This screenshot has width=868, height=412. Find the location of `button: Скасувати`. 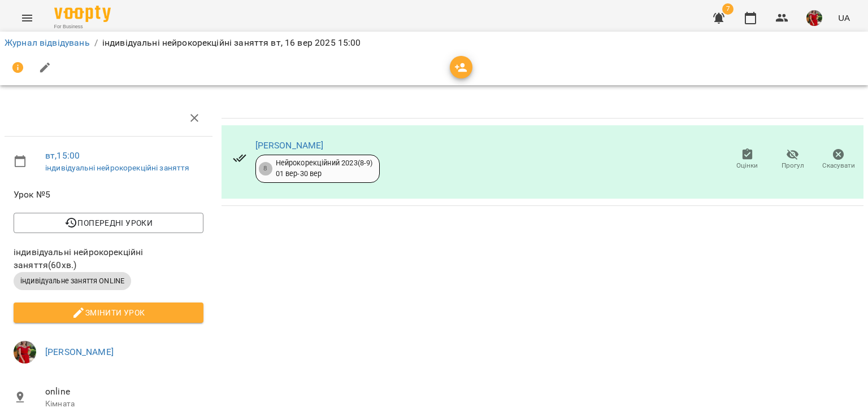

button: Скасувати is located at coordinates (838, 160).